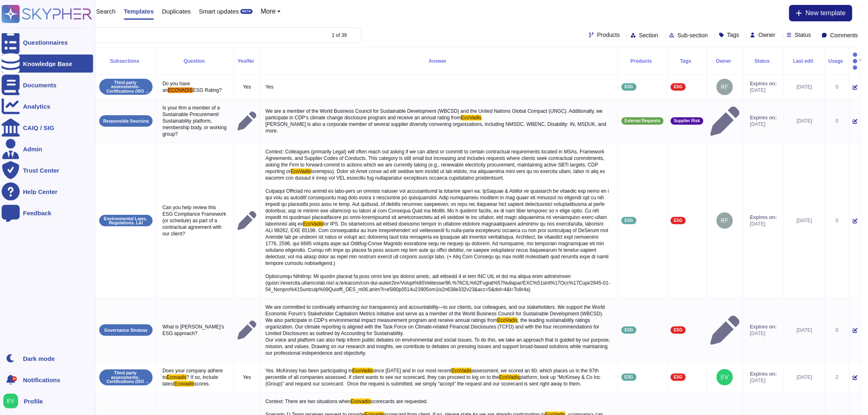 This screenshot has height=415, width=868. What do you see at coordinates (268, 11) in the screenshot?
I see `span: More` at bounding box center [268, 11].